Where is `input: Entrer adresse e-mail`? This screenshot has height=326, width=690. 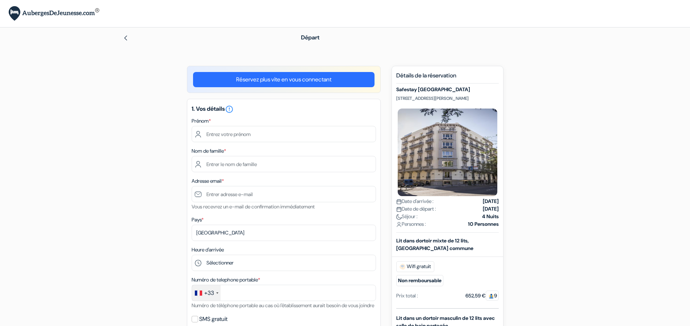
input: Entrer adresse e-mail is located at coordinates (283, 194).